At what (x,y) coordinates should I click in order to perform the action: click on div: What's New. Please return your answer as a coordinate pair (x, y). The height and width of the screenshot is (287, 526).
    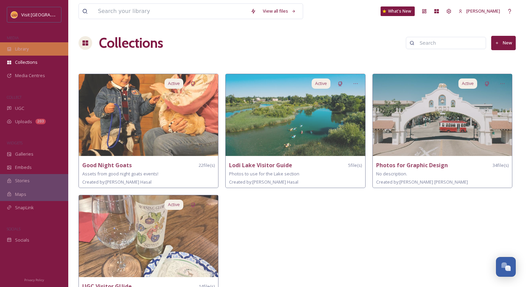
    Looking at the image, I should click on (397, 11).